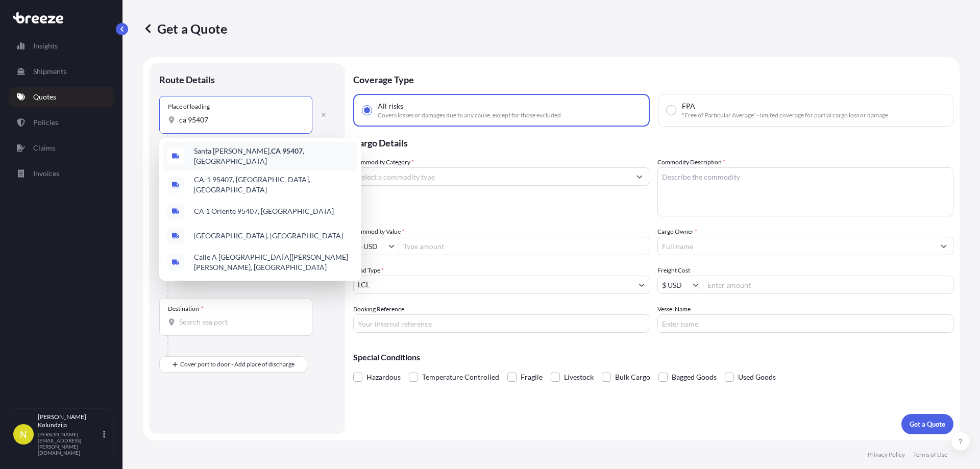 The image size is (980, 469). What do you see at coordinates (189, 106) in the screenshot?
I see `div: Place of loading` at bounding box center [189, 106].